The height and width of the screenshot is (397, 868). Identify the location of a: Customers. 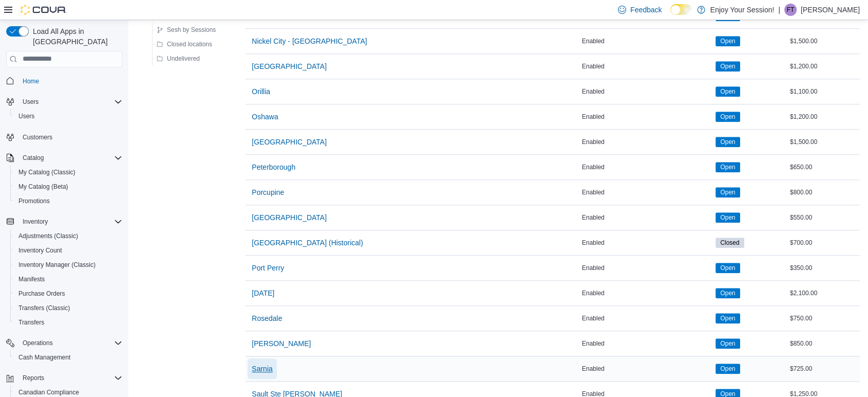
(38, 137).